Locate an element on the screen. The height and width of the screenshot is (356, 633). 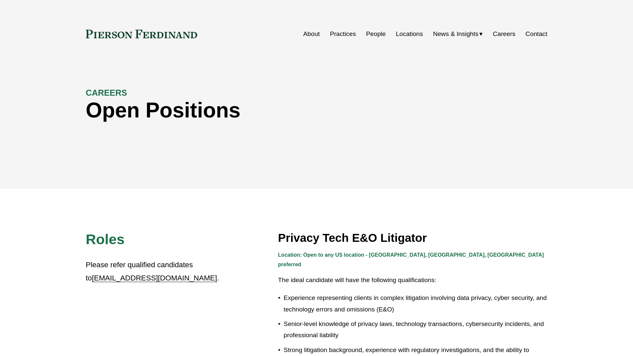
p: Experience representing clients in complex litigation involving data privacy, cyber security, and... is located at coordinates (416, 303).